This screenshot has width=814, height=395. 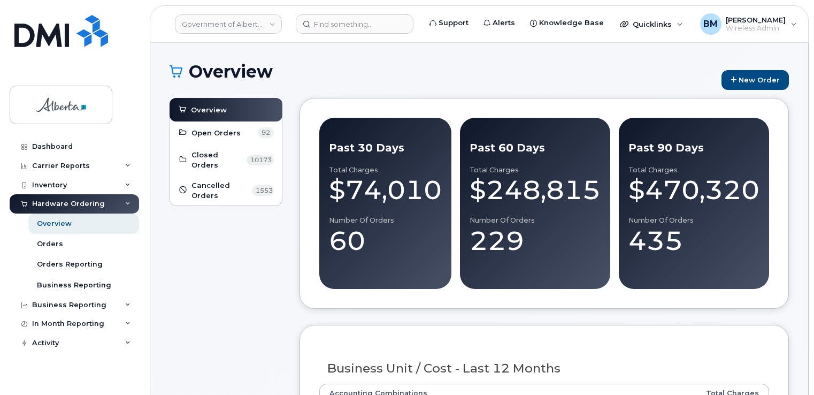 What do you see at coordinates (260, 160) in the screenshot?
I see `span: 10173` at bounding box center [260, 160].